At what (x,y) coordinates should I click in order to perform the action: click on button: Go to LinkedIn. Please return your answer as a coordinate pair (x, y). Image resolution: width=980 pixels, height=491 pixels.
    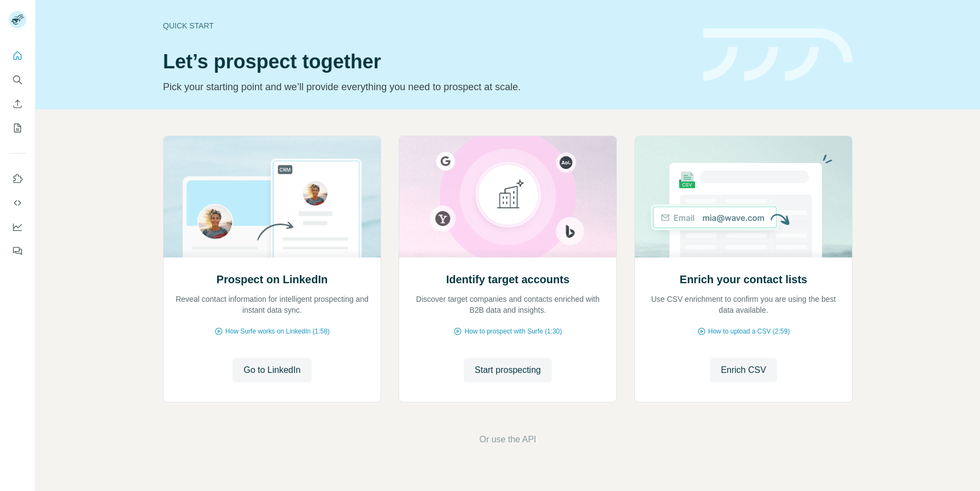
    Looking at the image, I should click on (272, 370).